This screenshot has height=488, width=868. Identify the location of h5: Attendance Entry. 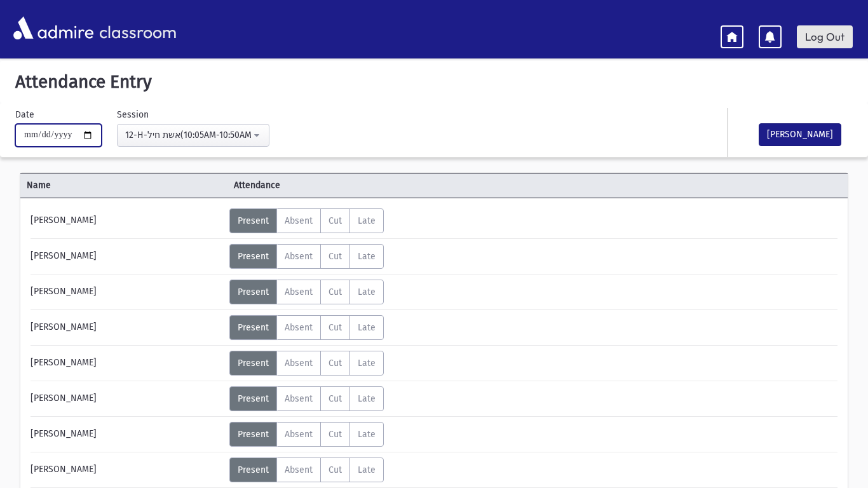
(434, 82).